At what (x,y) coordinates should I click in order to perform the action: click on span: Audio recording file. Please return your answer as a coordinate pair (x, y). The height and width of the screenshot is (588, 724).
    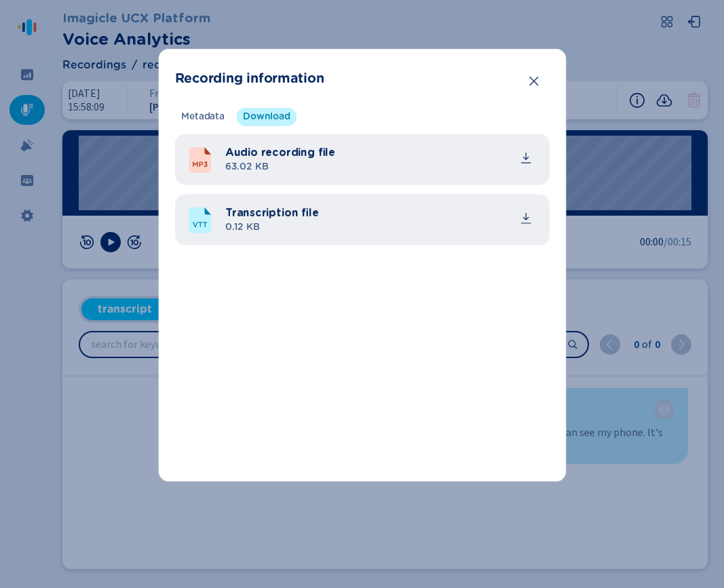
    Looking at the image, I should click on (279, 152).